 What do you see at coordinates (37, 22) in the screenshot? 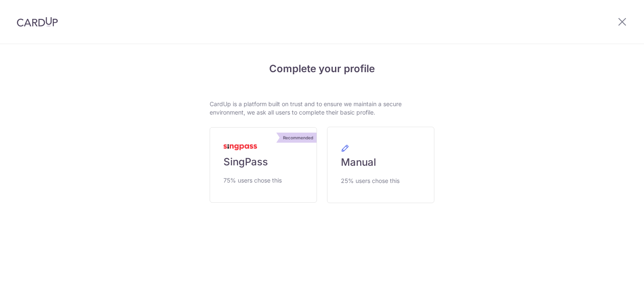
I see `img: CardUp` at bounding box center [37, 22].